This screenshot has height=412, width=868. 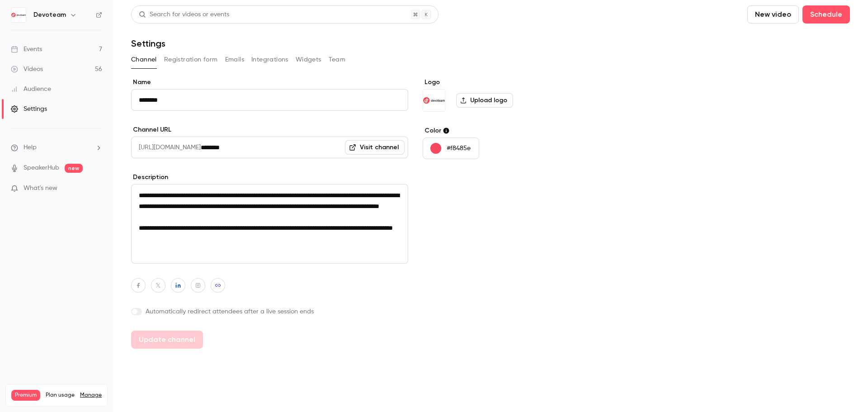 What do you see at coordinates (57, 147) in the screenshot?
I see `li: help-dropdown-opener` at bounding box center [57, 147].